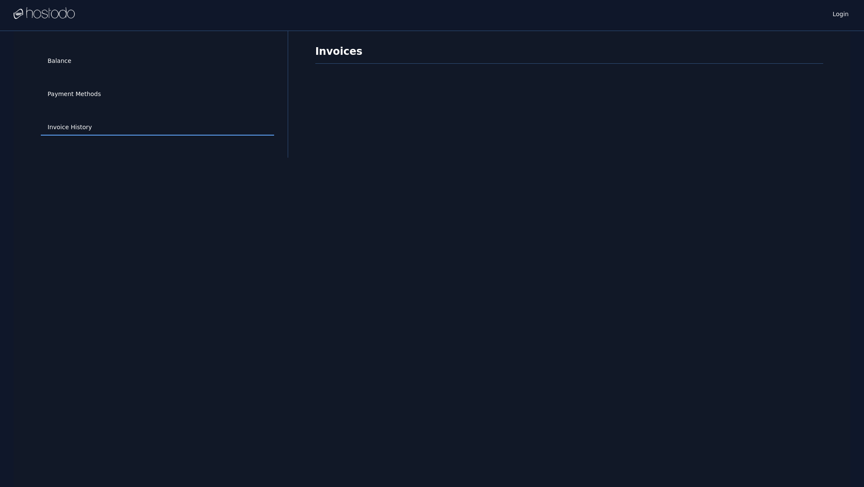  What do you see at coordinates (569, 54) in the screenshot?
I see `h1: Invoices` at bounding box center [569, 54].